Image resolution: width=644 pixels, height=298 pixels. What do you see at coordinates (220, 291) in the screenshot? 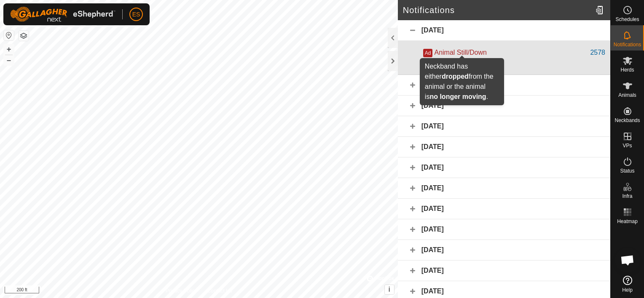
I see `a: Contact Us` at bounding box center [220, 291].